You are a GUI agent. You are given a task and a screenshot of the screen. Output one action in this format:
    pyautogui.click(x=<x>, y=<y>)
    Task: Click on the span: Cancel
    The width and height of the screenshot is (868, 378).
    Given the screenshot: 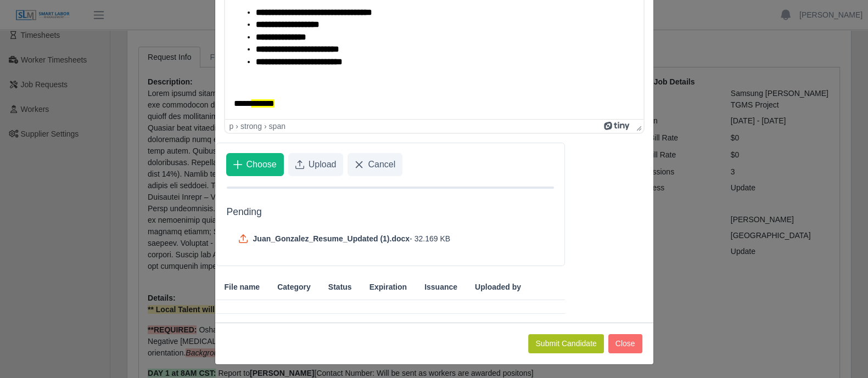 What is the action you would take?
    pyautogui.click(x=382, y=164)
    